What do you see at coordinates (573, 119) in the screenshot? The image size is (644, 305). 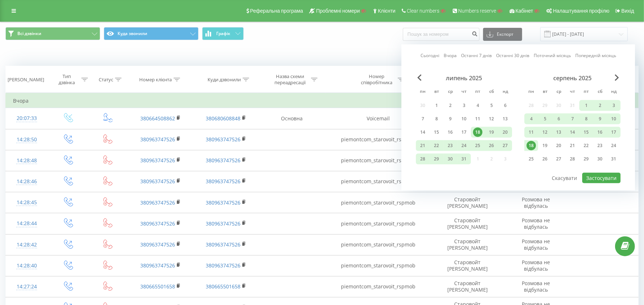 I see `div: чт 7 серп 2025 р.` at bounding box center [573, 119].